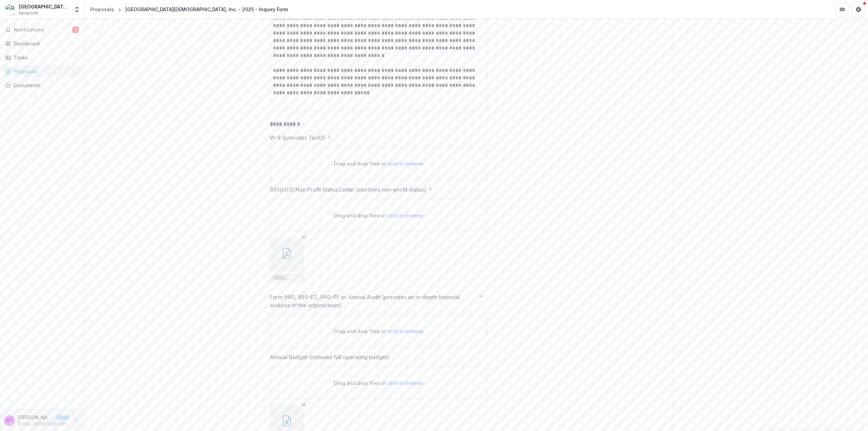 The height and width of the screenshot is (431, 868). Describe the element at coordinates (77, 9) in the screenshot. I see `button: Open entity switcher` at that location.